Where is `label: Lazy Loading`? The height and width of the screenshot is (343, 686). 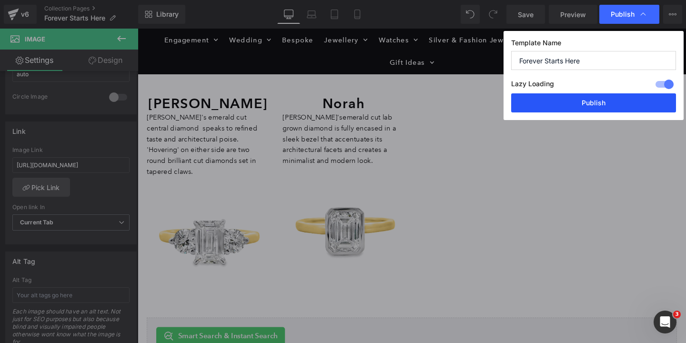 label: Lazy Loading is located at coordinates (533, 85).